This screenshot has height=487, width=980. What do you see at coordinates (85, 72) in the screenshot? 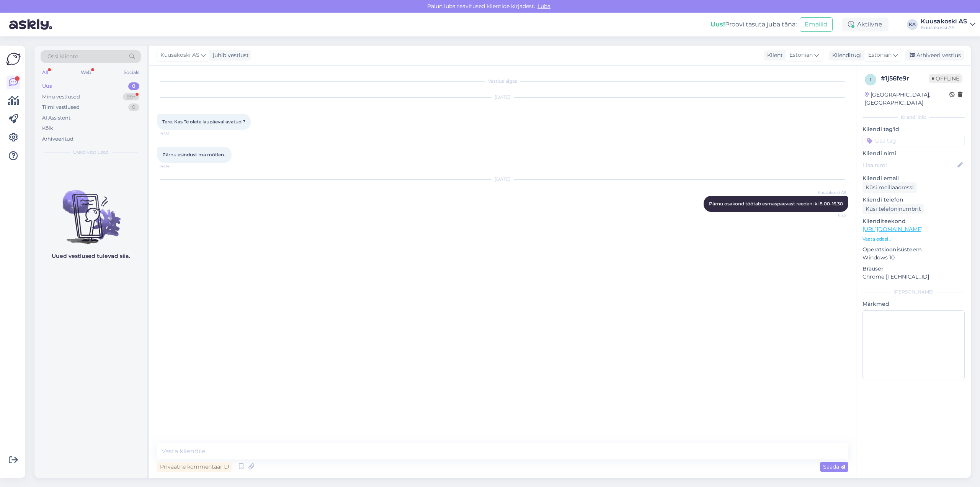
I see `div: Web` at bounding box center [85, 72].